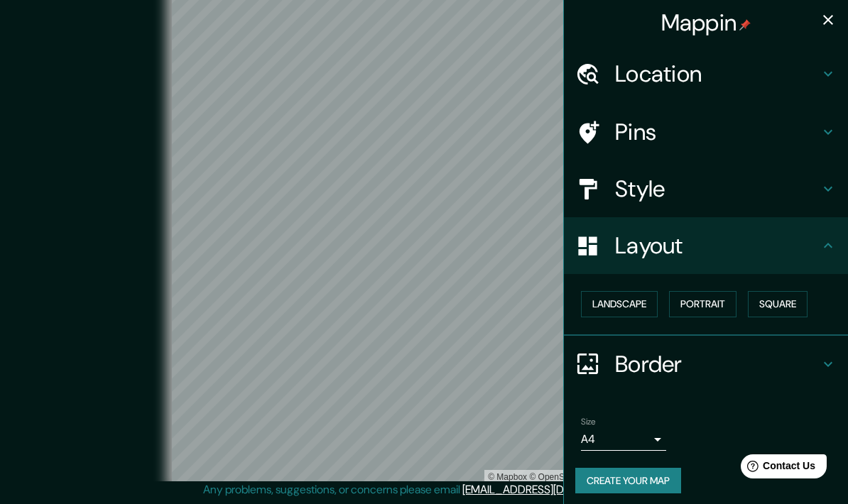 This screenshot has width=848, height=504. What do you see at coordinates (588, 421) in the screenshot?
I see `label: Size` at bounding box center [588, 421].